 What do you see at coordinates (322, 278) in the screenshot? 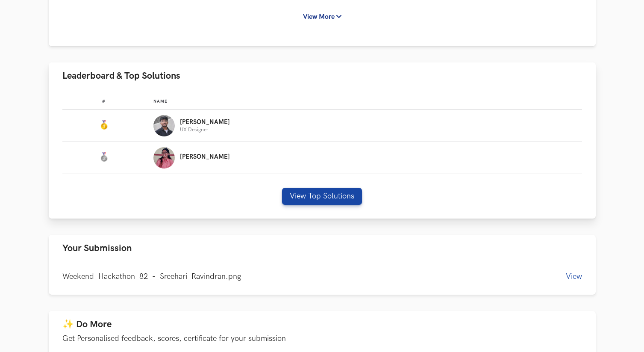
I see `div: Your Submission` at bounding box center [322, 278].